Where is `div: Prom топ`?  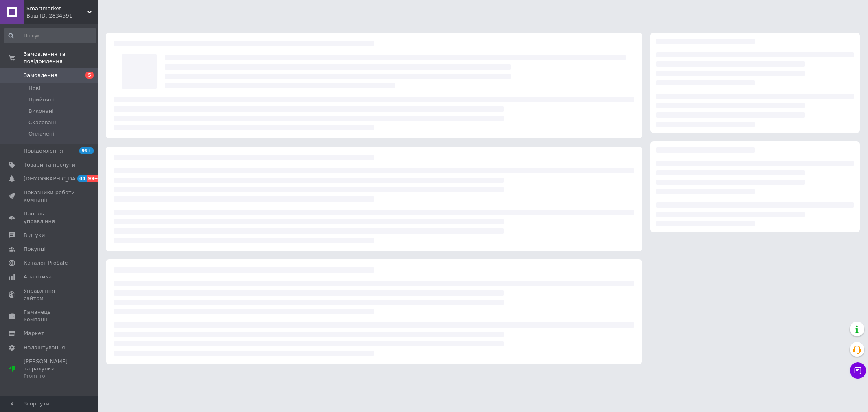 div: Prom топ is located at coordinates (49, 376).